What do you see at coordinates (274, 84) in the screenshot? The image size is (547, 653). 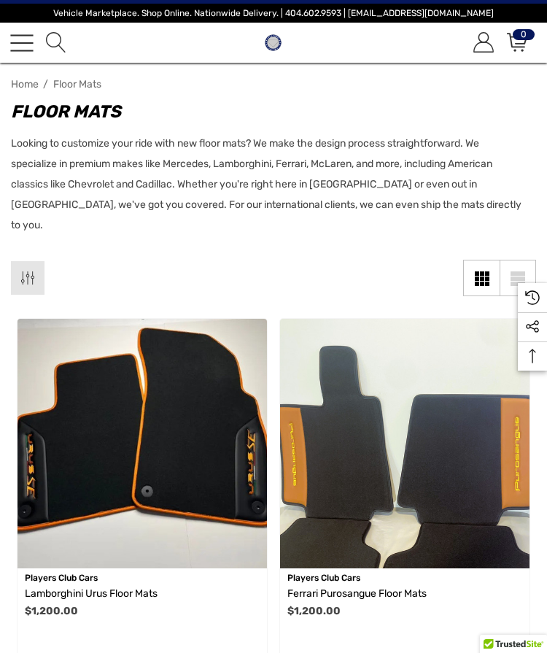 I see `nav: Breadcrumb` at bounding box center [274, 84].